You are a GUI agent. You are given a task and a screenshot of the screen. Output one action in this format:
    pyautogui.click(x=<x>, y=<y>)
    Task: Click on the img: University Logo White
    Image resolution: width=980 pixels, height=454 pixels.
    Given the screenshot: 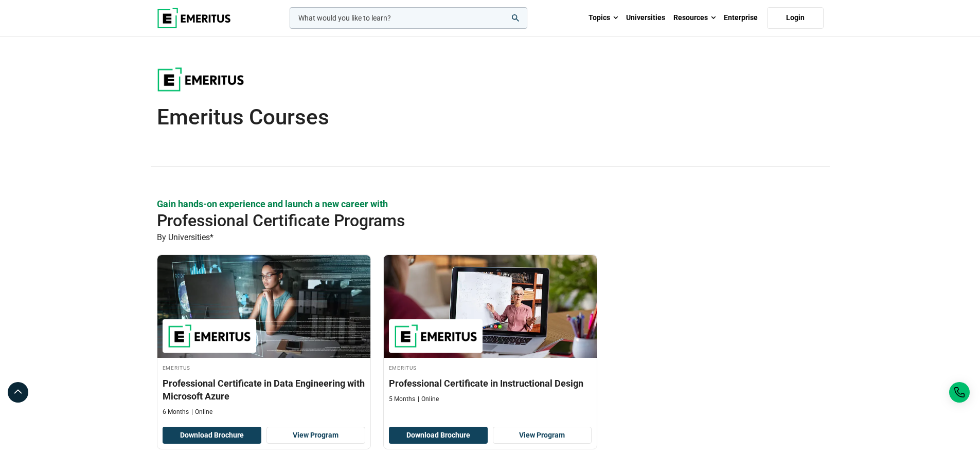 What is the action you would take?
    pyautogui.click(x=201, y=79)
    